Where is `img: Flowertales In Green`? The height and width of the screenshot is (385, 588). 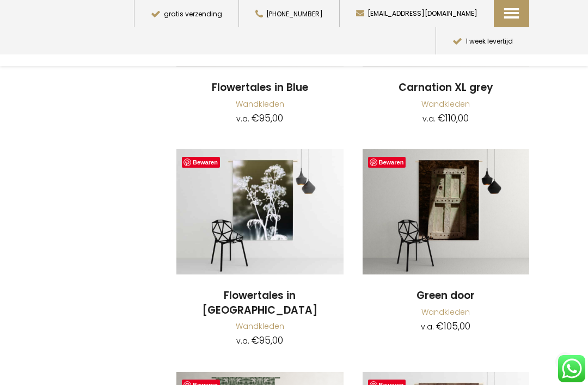 img: Flowertales In Green is located at coordinates (260, 212).